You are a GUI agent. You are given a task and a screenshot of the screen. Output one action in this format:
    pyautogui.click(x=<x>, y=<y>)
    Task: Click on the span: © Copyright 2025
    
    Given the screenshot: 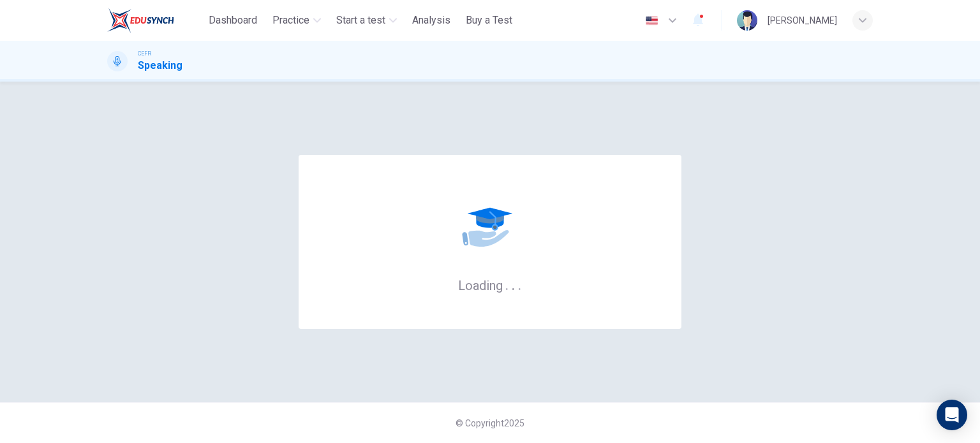 What is the action you would take?
    pyautogui.click(x=490, y=423)
    